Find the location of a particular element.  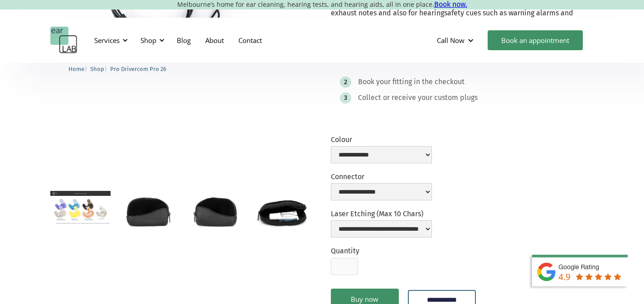

div: Book your fitting in the checkout is located at coordinates (411, 82).